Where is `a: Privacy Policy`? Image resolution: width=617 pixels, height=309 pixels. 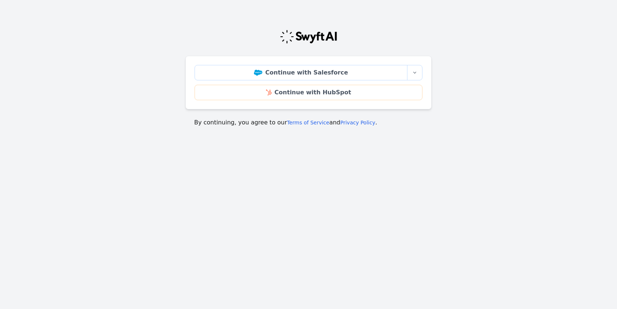 a: Privacy Policy is located at coordinates (358, 122).